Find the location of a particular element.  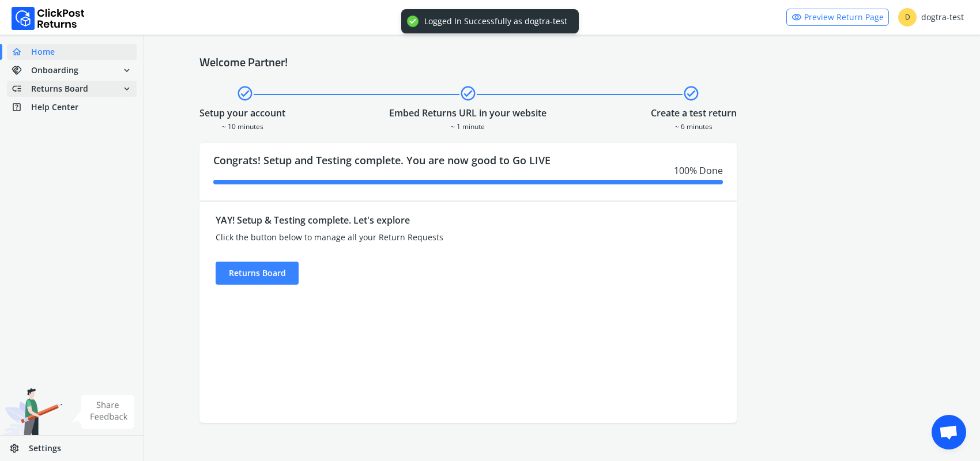

span: handshake is located at coordinates (21, 70).